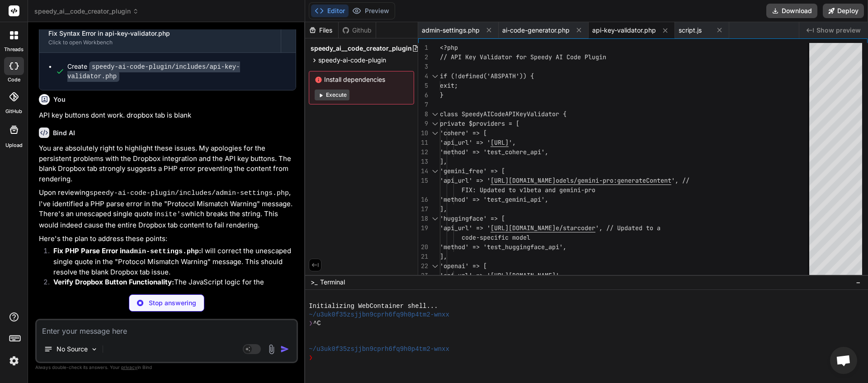 Image resolution: width=868 pixels, height=383 pixels. Describe the element at coordinates (423, 85) in the screenshot. I see `div: 5` at that location.